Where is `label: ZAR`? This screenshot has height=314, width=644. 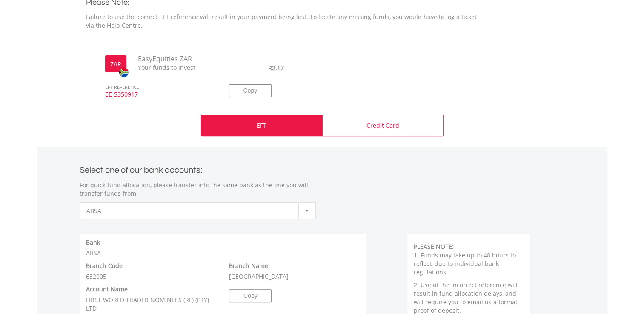 label: ZAR is located at coordinates (116, 64).